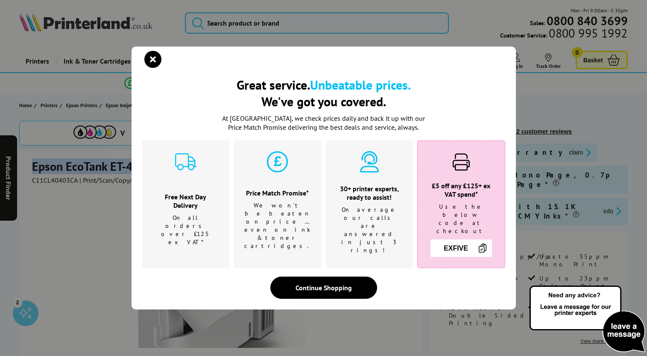  What do you see at coordinates (370, 193) in the screenshot?
I see `h3: 30+ printer experts, ready to assist!` at bounding box center [370, 193].